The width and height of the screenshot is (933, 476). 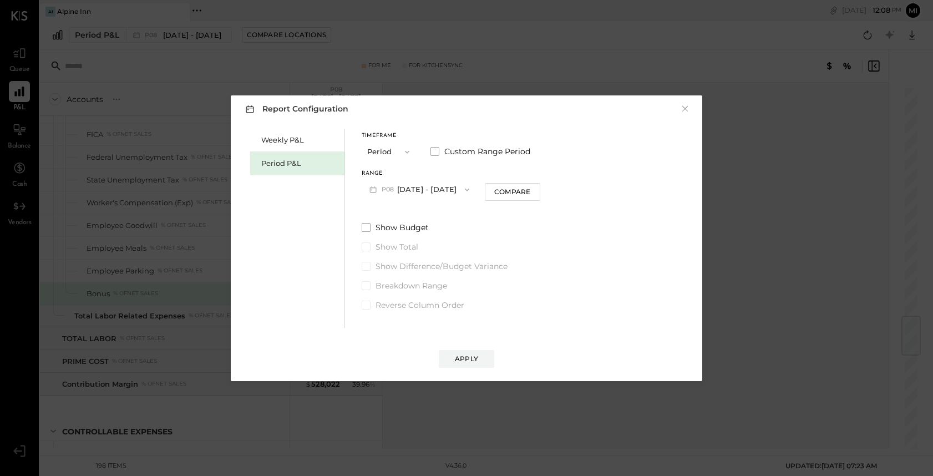 I want to click on button: Apply, so click(x=466, y=359).